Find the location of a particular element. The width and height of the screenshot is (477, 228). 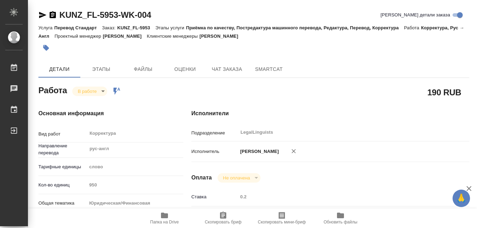

span: Детали is located at coordinates (59, 69).